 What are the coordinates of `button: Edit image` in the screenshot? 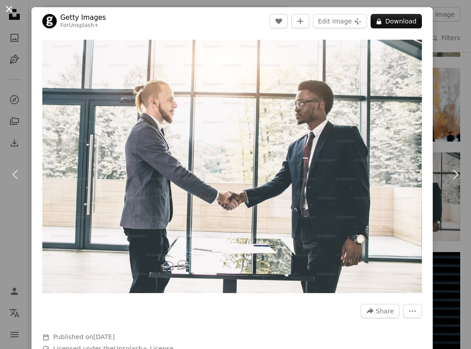 It's located at (340, 21).